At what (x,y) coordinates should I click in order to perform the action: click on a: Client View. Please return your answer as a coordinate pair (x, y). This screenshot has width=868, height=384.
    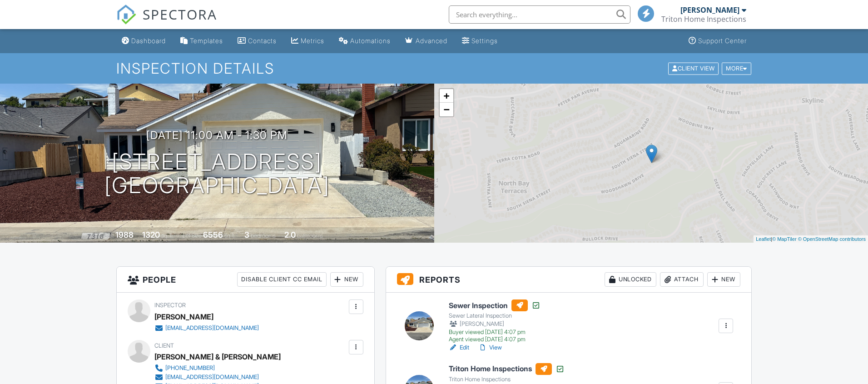
    Looking at the image, I should click on (694, 68).